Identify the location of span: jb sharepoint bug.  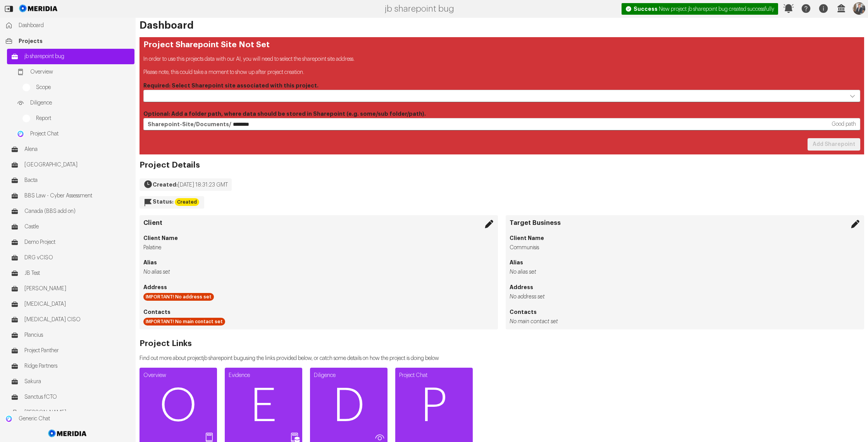
(78, 57).